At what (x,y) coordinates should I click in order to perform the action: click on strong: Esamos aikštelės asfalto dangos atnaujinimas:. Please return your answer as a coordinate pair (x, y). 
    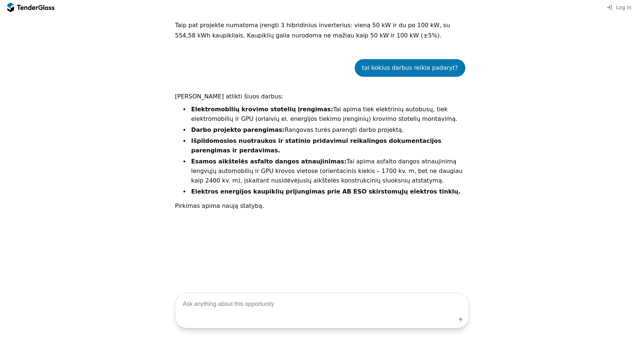
    Looking at the image, I should click on (268, 161).